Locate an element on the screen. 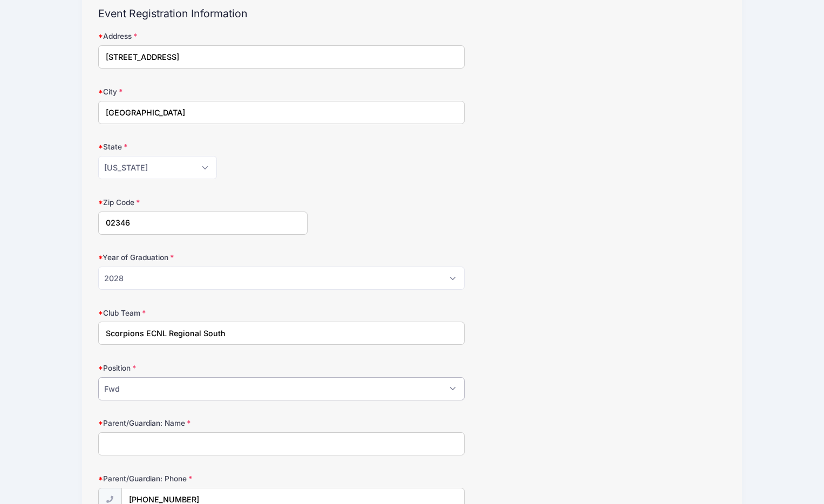  input: xxxxx is located at coordinates (203, 223).